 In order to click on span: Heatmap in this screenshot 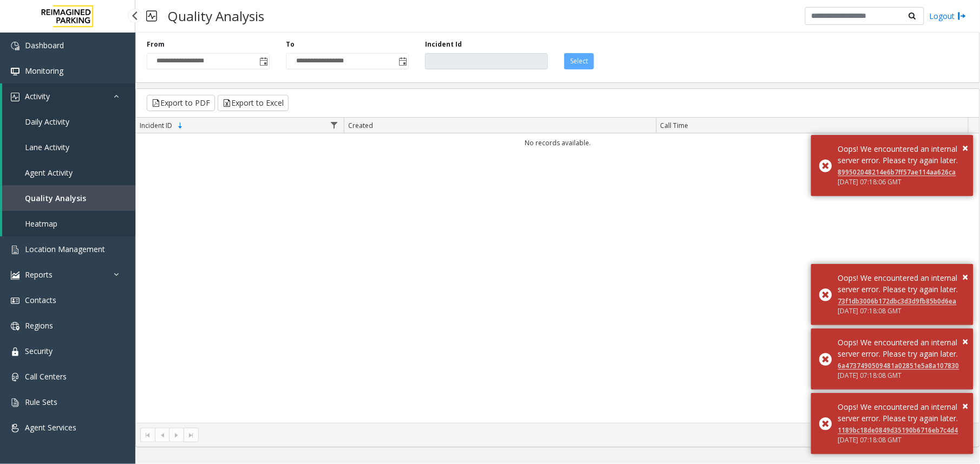, I will do `click(41, 223)`.